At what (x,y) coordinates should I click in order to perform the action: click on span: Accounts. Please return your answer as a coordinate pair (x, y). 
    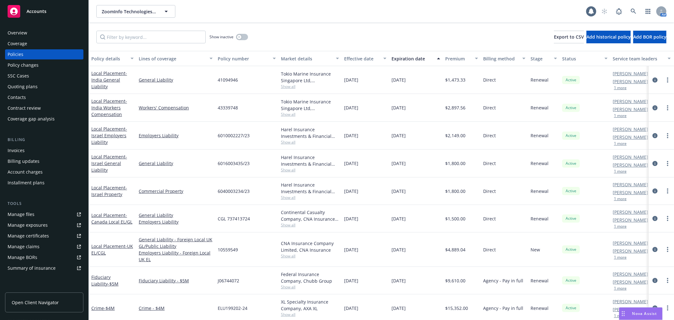
    Looking at the image, I should click on (36, 11).